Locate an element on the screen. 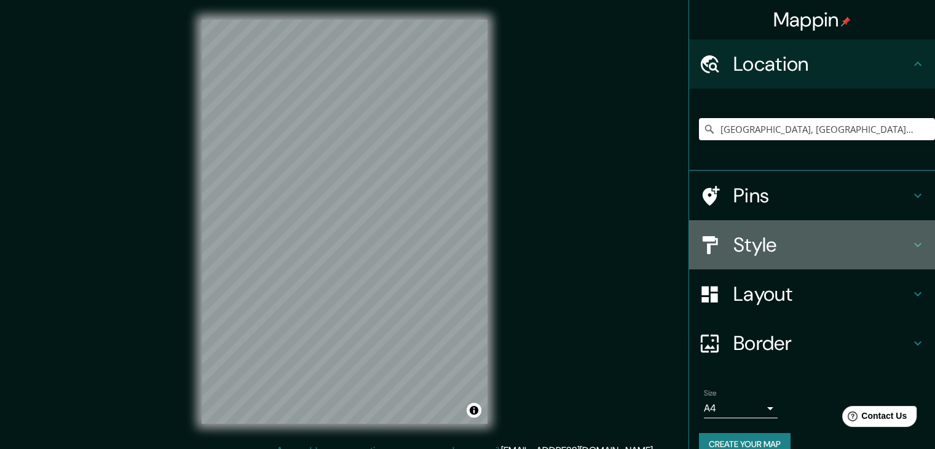 This screenshot has width=935, height=449. div: Location is located at coordinates (812, 64).